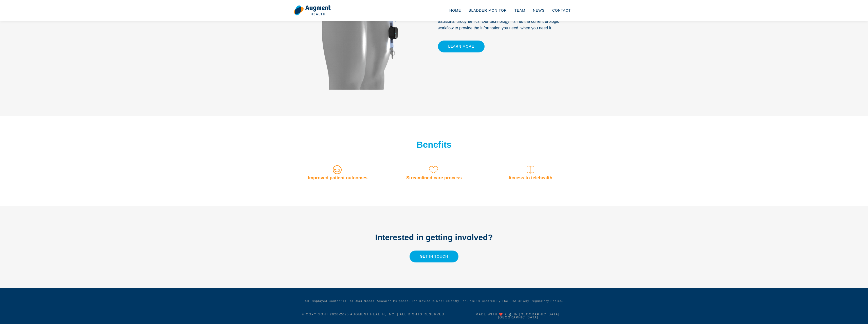 The height and width of the screenshot is (324, 868). What do you see at coordinates (506, 22) in the screenshot?
I see `p: Avoid scheduling delays and difficulty replicating symptoms associated with traditional urodynami...` at bounding box center [506, 22].